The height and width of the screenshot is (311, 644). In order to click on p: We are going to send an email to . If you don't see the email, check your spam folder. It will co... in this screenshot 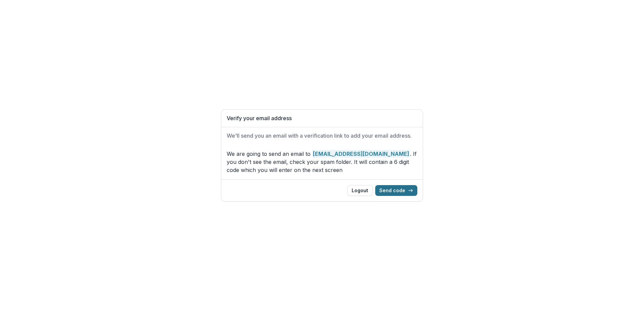, I will do `click(322, 162)`.